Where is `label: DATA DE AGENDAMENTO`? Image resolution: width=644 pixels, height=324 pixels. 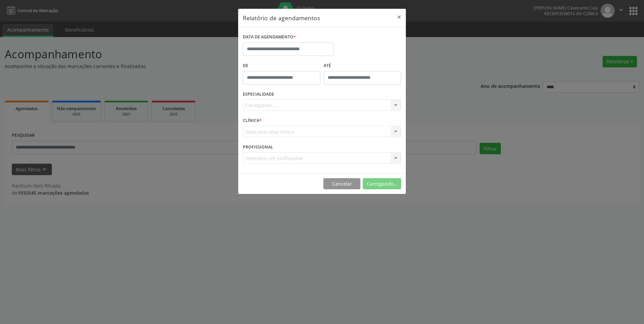 label: DATA DE AGENDAMENTO is located at coordinates (269, 37).